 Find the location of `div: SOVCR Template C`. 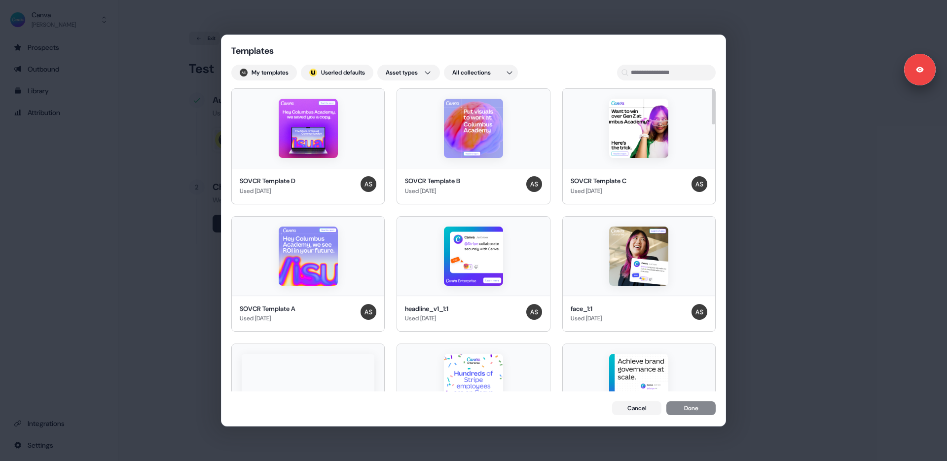

div: SOVCR Template C is located at coordinates (598, 181).